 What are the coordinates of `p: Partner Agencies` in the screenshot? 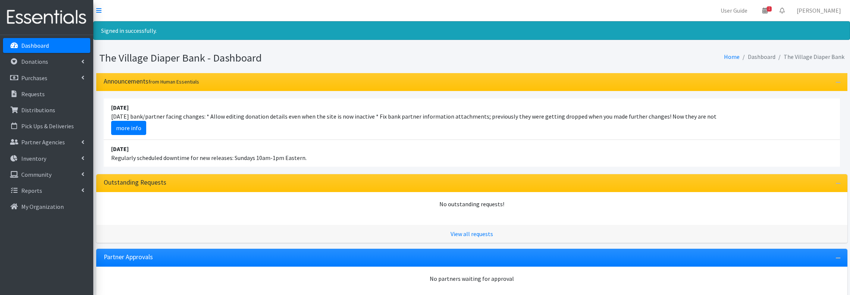 It's located at (43, 142).